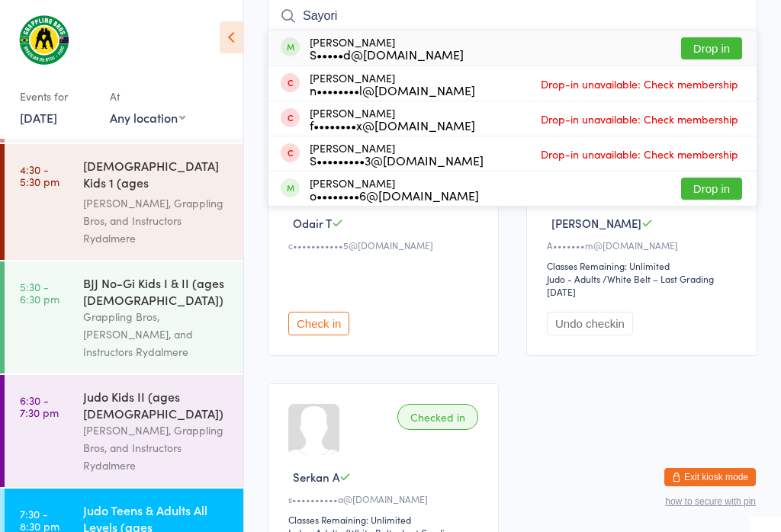 The image size is (781, 532). I want to click on div: Events for, so click(57, 96).